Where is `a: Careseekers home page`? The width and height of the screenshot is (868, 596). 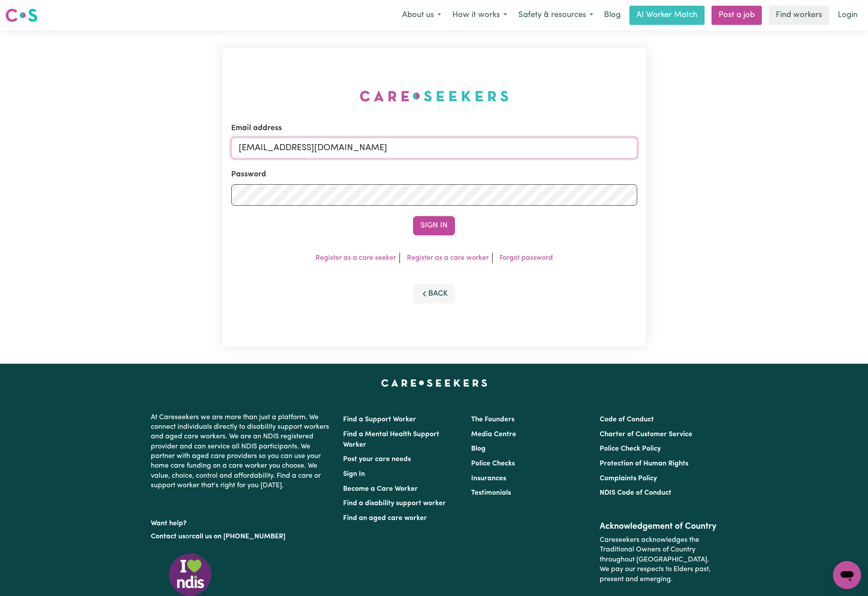
a: Careseekers home page is located at coordinates (434, 383).